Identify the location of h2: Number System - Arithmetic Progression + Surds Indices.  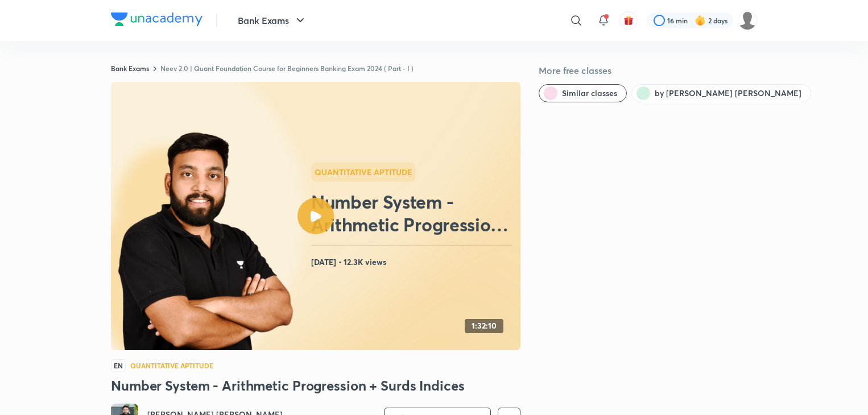
(414, 213).